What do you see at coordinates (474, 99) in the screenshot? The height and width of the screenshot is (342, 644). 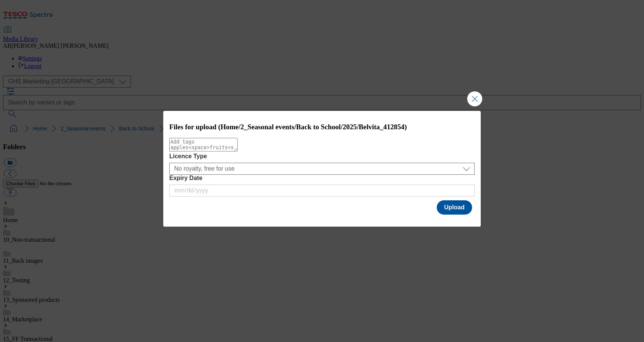 I see `button: Close Modal` at bounding box center [474, 99].